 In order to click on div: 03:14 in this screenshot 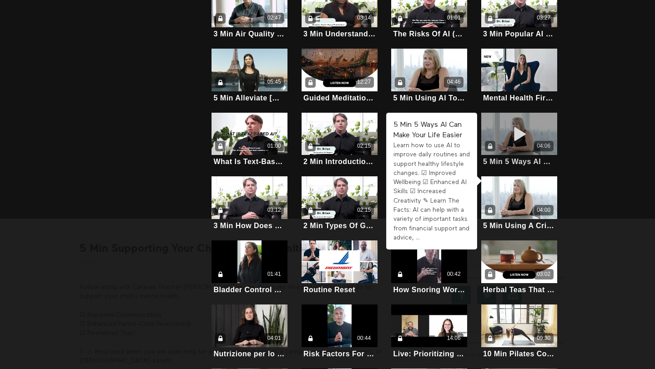, I will do `click(364, 18)`.